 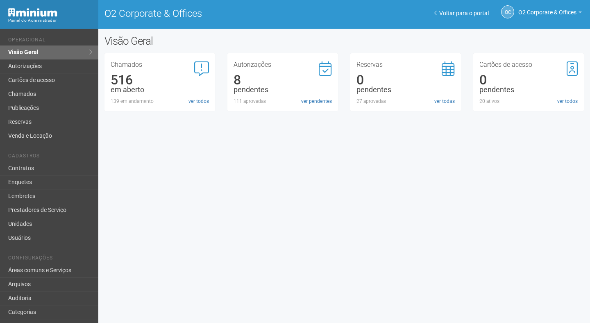 What do you see at coordinates (283, 65) in the screenshot?
I see `h3: Autorizações` at bounding box center [283, 65].